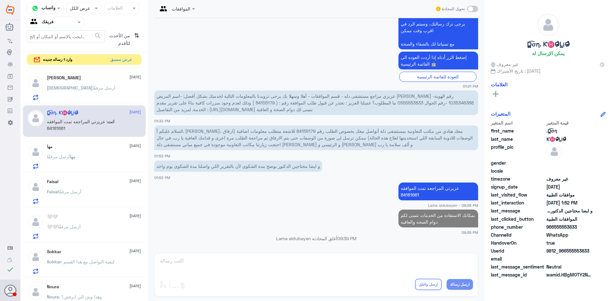 The width and height of the screenshot is (612, 301). Describe the element at coordinates (54, 262) in the screenshot. I see `span: Sokkar` at that location.